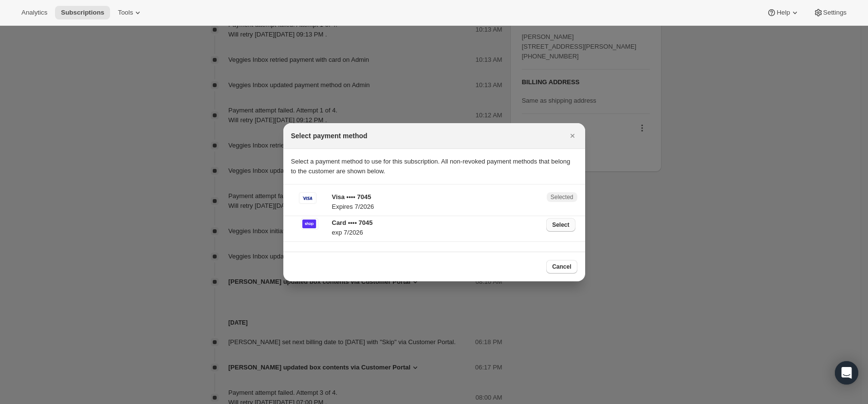 The width and height of the screenshot is (868, 404). Describe the element at coordinates (783, 13) in the screenshot. I see `span: Help` at that location.